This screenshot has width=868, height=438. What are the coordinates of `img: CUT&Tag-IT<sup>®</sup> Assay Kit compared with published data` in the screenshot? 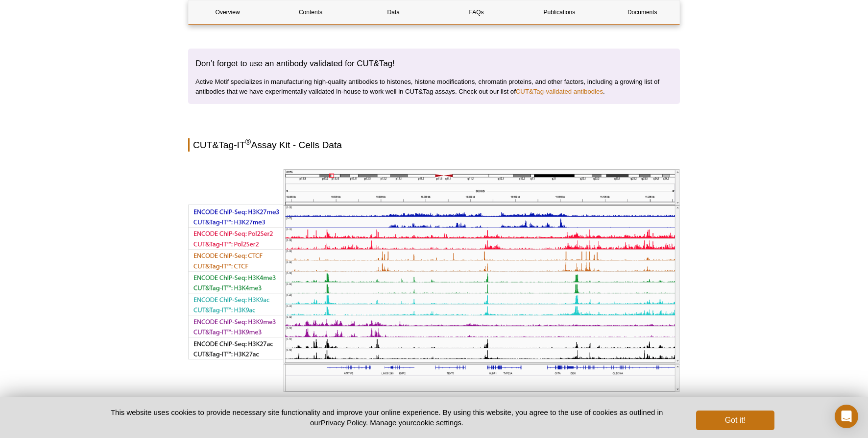 It's located at (434, 280).